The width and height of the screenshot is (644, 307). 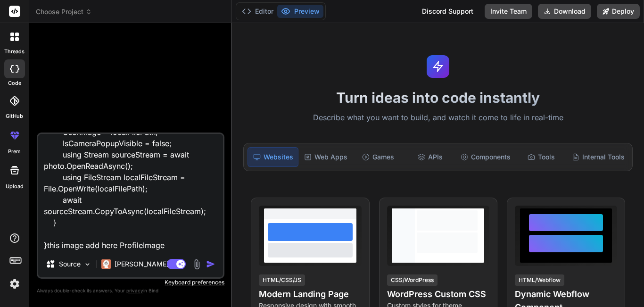 What do you see at coordinates (257, 11) in the screenshot?
I see `button: Editor` at bounding box center [257, 11].